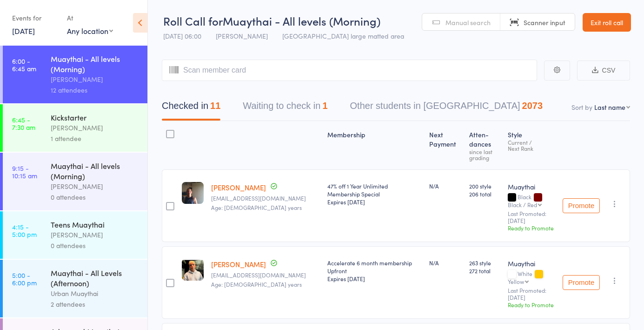 This screenshot has width=644, height=330. What do you see at coordinates (95, 304) in the screenshot?
I see `div: 2 attendees` at bounding box center [95, 304].